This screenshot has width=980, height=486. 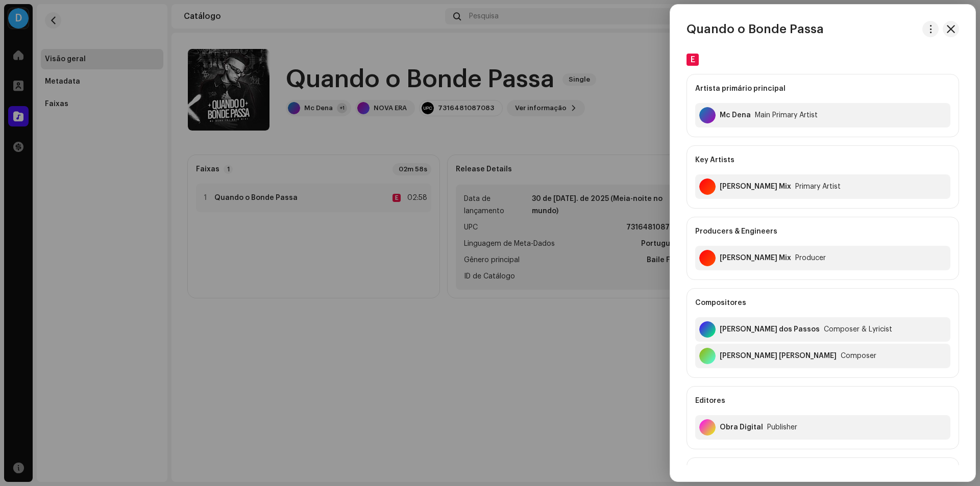 What do you see at coordinates (692, 60) in the screenshot?
I see `div: E` at bounding box center [692, 60].